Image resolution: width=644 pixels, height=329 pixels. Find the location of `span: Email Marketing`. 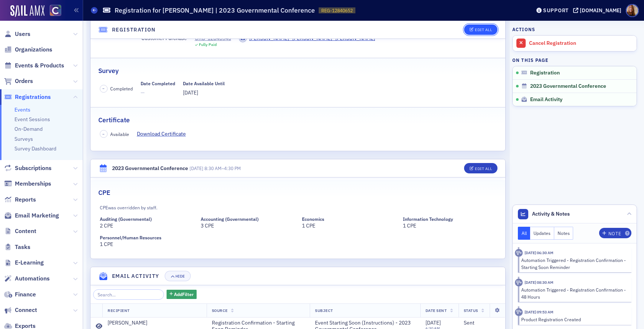

span: Email Marketing is located at coordinates (37, 216).